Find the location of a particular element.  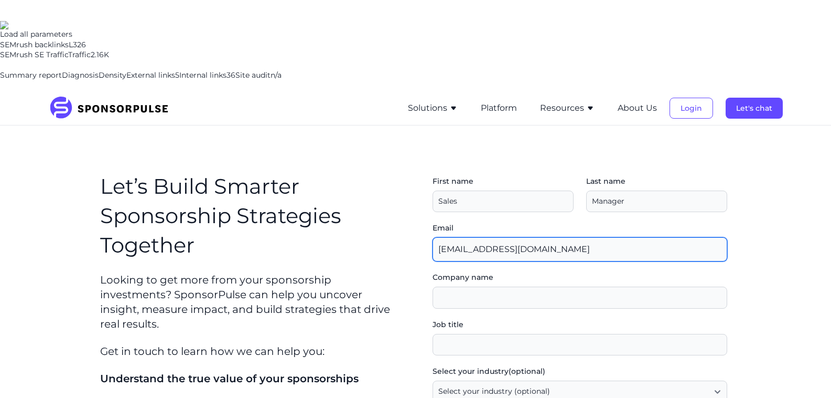

a: Site auditn/a is located at coordinates (259, 75).